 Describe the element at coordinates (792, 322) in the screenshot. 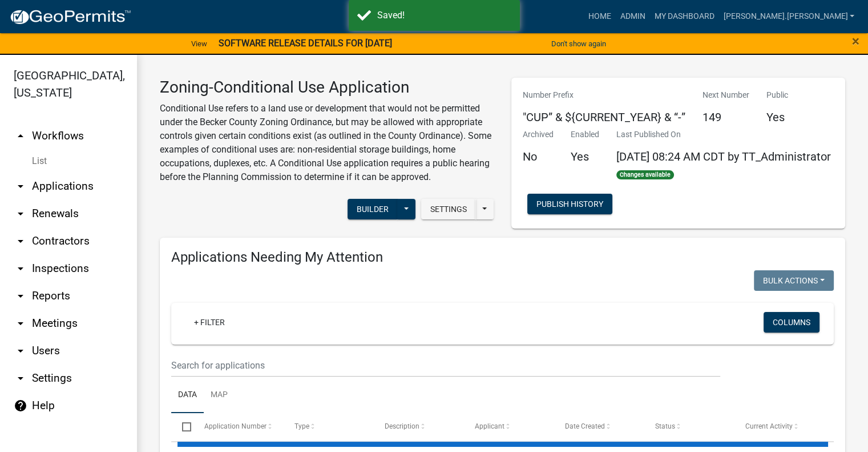

I see `button: Columns` at that location.